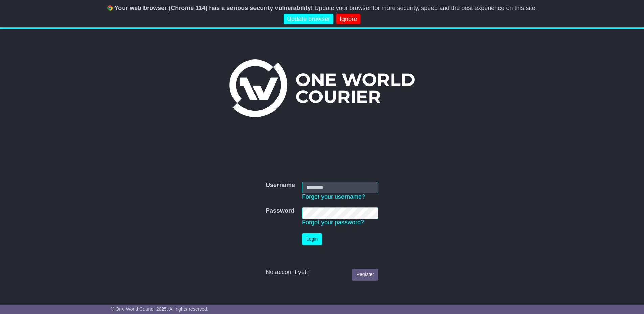 The height and width of the screenshot is (314, 644). What do you see at coordinates (308, 19) in the screenshot?
I see `a: Update browser` at bounding box center [308, 19].